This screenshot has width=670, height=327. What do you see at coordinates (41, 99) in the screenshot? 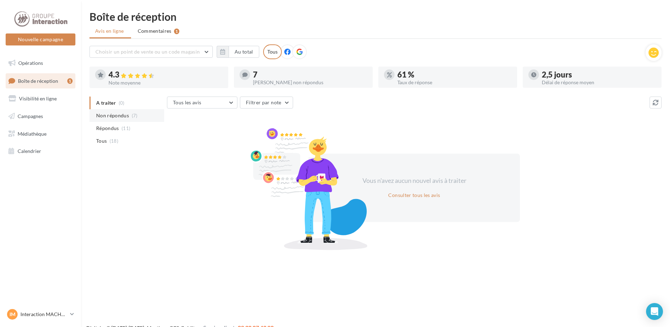
I see `a: Visibilité en ligne` at bounding box center [41, 99].